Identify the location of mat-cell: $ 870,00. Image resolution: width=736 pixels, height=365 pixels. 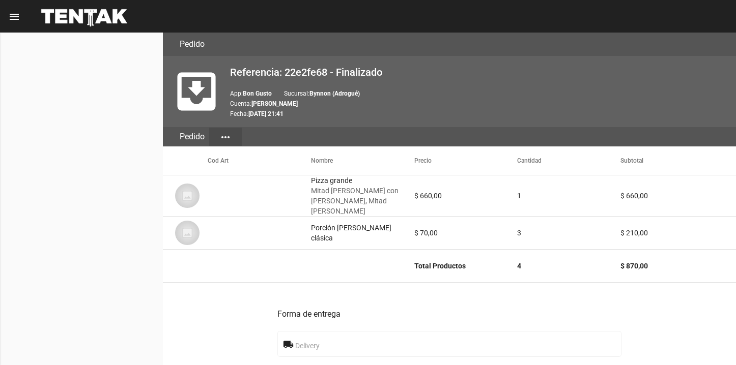
(678, 266).